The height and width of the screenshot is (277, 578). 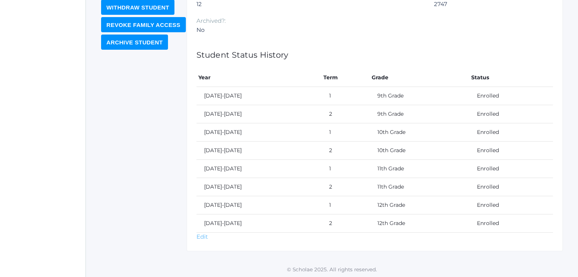 What do you see at coordinates (419, 78) in the screenshot?
I see `th: Grade` at bounding box center [419, 78].